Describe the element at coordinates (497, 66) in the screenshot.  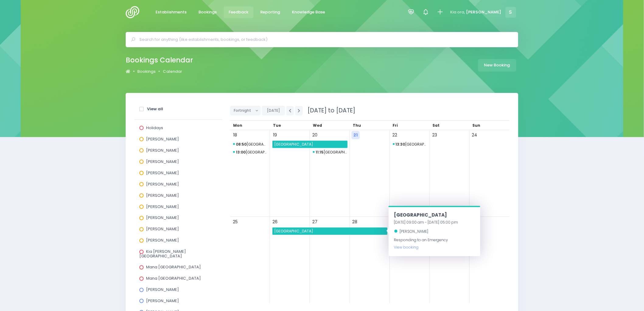
I see `a: New Booking` at that location.